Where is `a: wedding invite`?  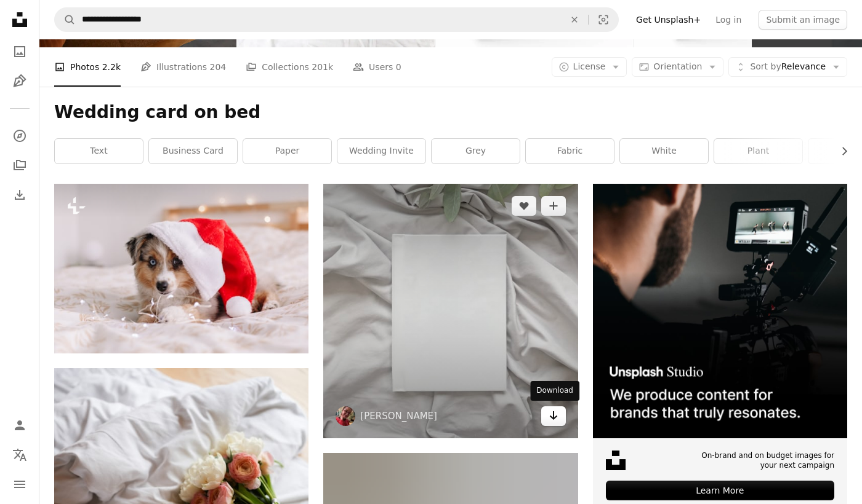
a: wedding invite is located at coordinates (381, 151).